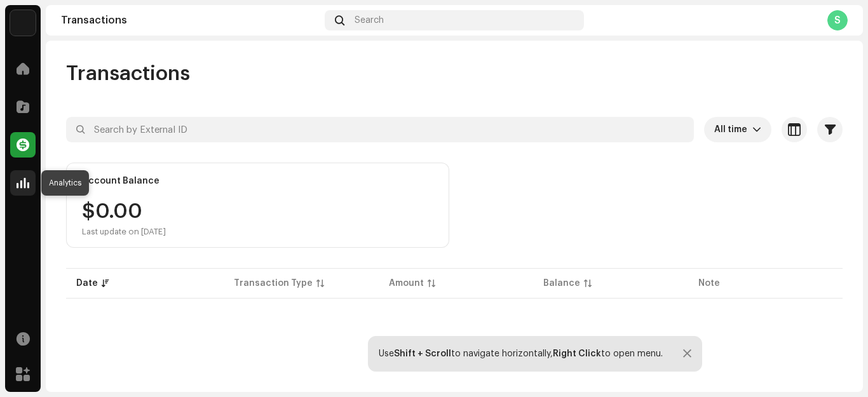 The image size is (868, 397). What do you see at coordinates (577, 354) in the screenshot?
I see `strong: Right Click` at bounding box center [577, 354].